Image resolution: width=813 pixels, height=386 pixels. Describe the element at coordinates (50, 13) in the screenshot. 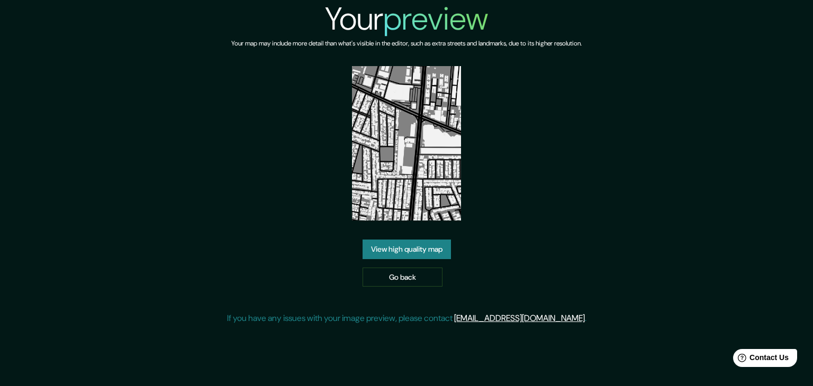

I see `span: Contact Us` at that location.